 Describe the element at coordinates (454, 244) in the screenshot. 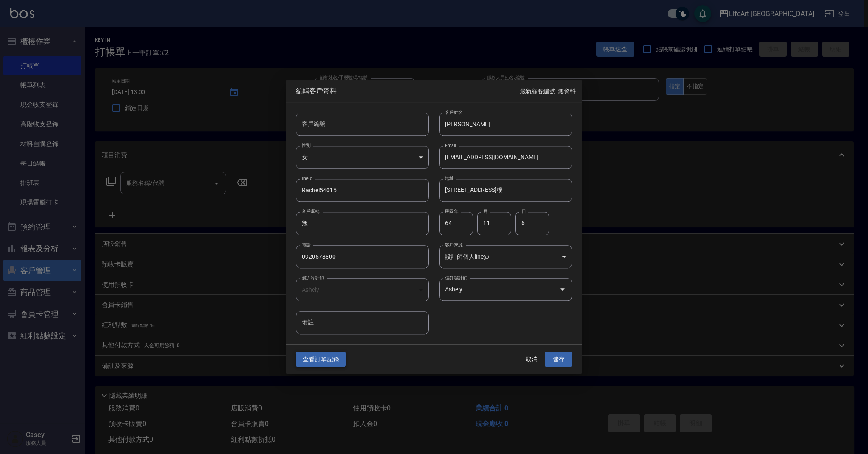

I see `label: 客戶來源` at that location.